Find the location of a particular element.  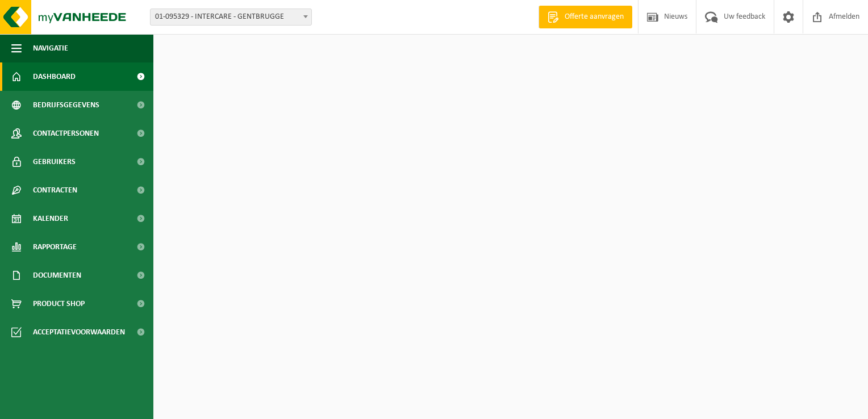

span: Kalender is located at coordinates (50, 218).